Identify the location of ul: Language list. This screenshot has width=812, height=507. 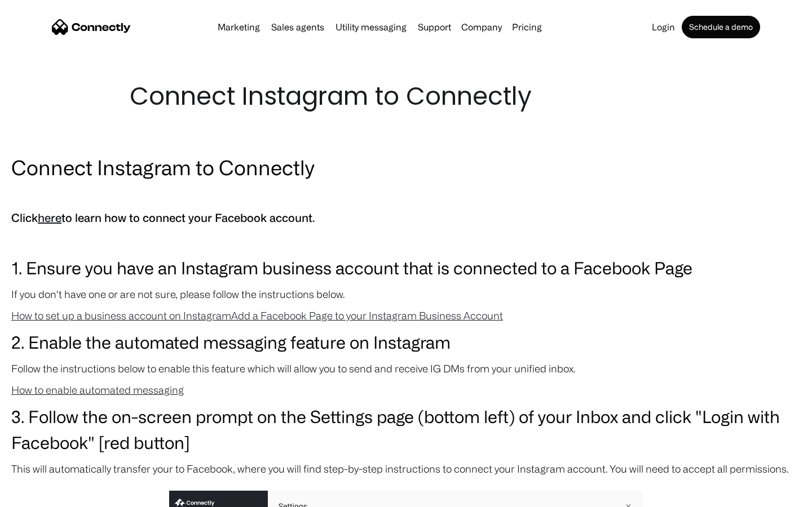
(45, 495).